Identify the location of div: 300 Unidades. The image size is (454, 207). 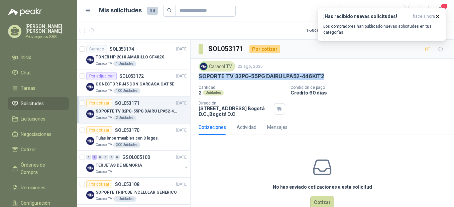
(127, 145).